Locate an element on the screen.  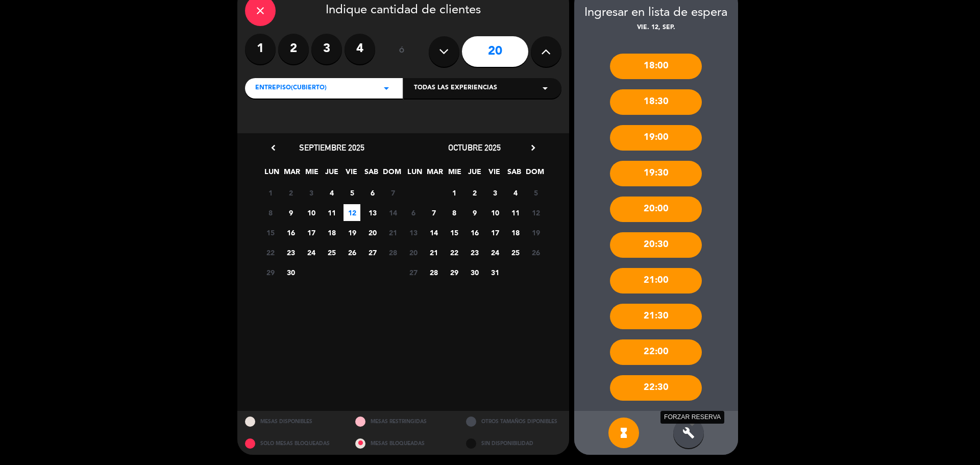
div: 19:00 is located at coordinates (656, 138).